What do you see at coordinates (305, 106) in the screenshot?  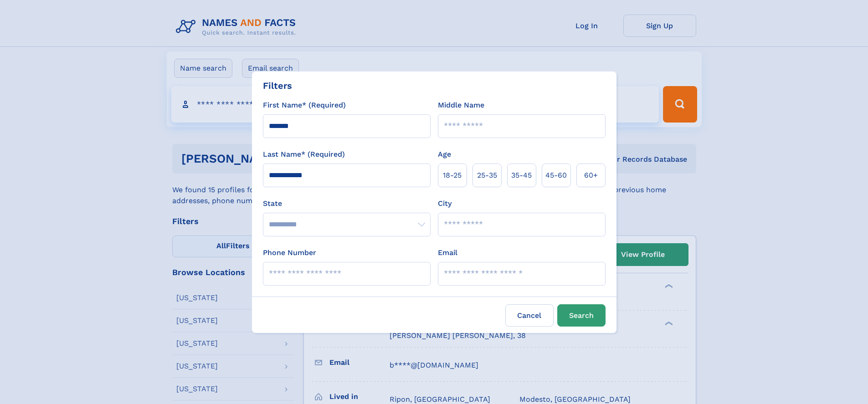 I see `label: First Name* (Required)` at bounding box center [305, 106].